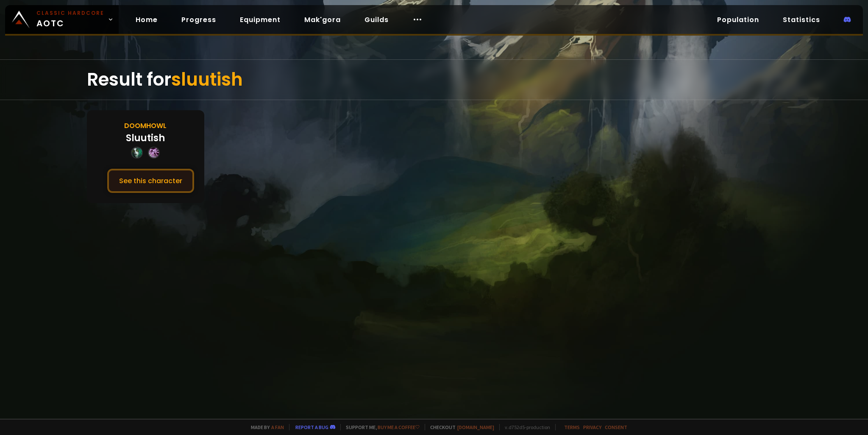 The image size is (868, 435). Describe the element at coordinates (322, 20) in the screenshot. I see `a: Mak'gora` at that location.